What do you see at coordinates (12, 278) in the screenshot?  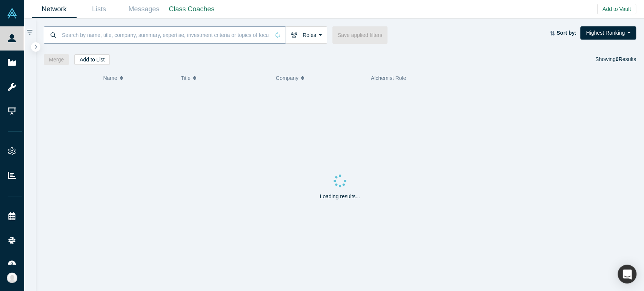 I see `img: Rea Medina's Account` at bounding box center [12, 278].